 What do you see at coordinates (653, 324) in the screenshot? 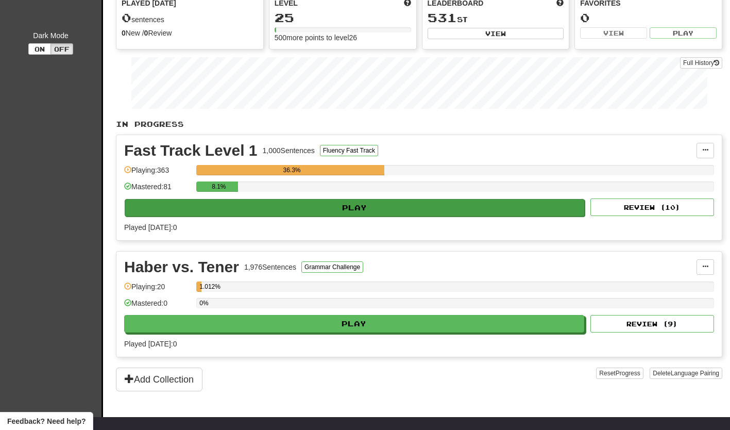
I see `button: Review (9)` at bounding box center [653, 324].